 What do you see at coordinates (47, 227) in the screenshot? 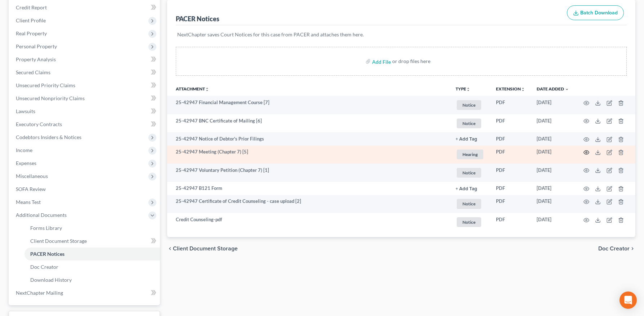
I see `span: Forms Library` at bounding box center [47, 227].